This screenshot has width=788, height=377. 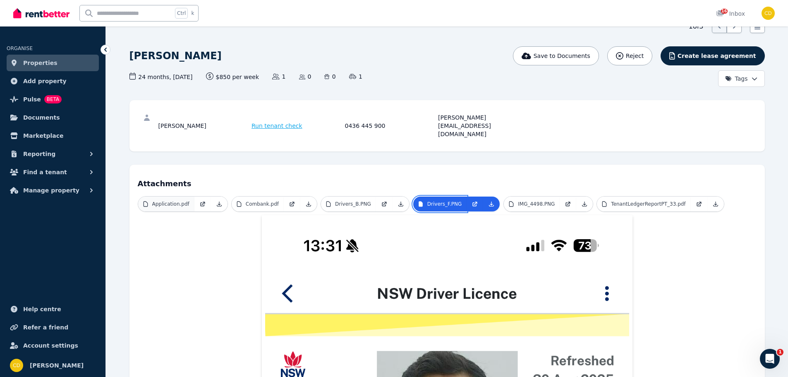 I want to click on a: PulseBETA, so click(x=53, y=99).